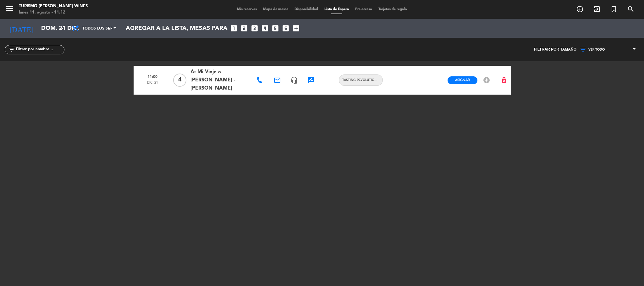 The width and height of the screenshot is (644, 286). Describe the element at coordinates (286, 28) in the screenshot. I see `i: looks_6` at that location.